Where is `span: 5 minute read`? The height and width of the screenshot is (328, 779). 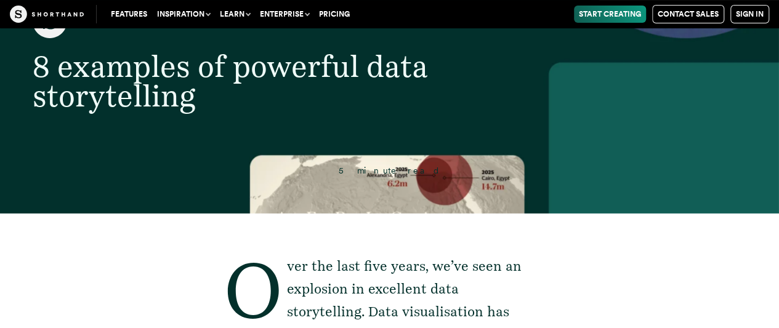 span: 5 minute read is located at coordinates (389, 171).